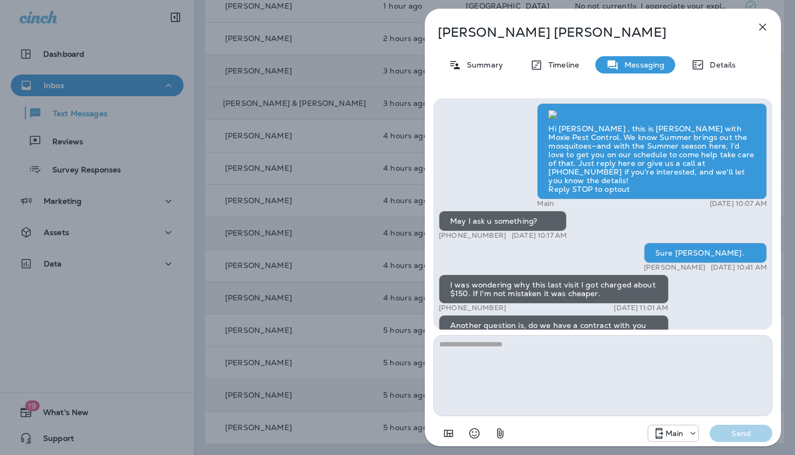  I want to click on p: Summary, so click(482, 65).